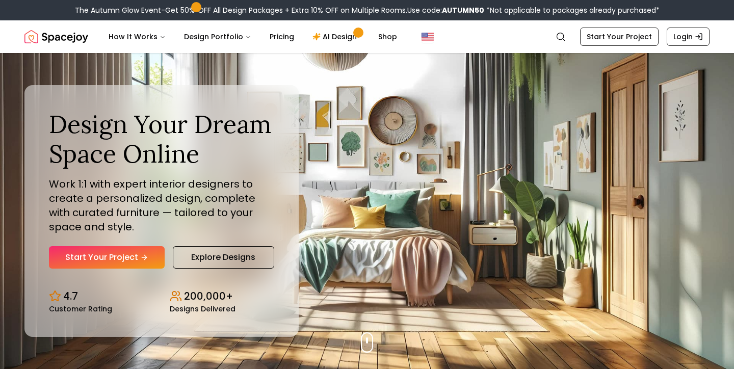  I want to click on a: Login, so click(688, 37).